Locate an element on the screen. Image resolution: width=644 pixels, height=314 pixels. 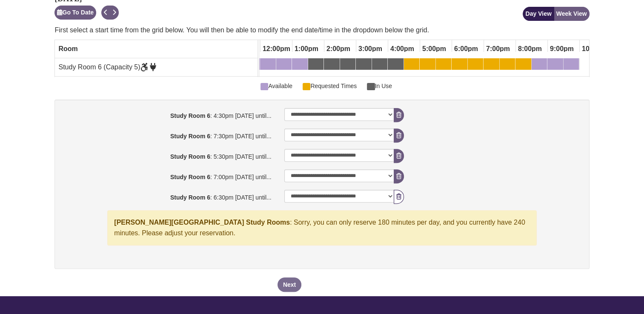
div: booking form is located at coordinates (322, 196).